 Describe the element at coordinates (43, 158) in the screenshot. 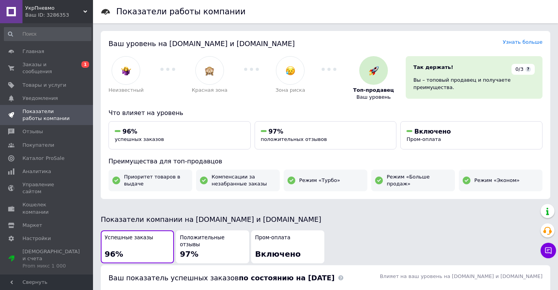

I see `span: Каталог ProSale` at that location.